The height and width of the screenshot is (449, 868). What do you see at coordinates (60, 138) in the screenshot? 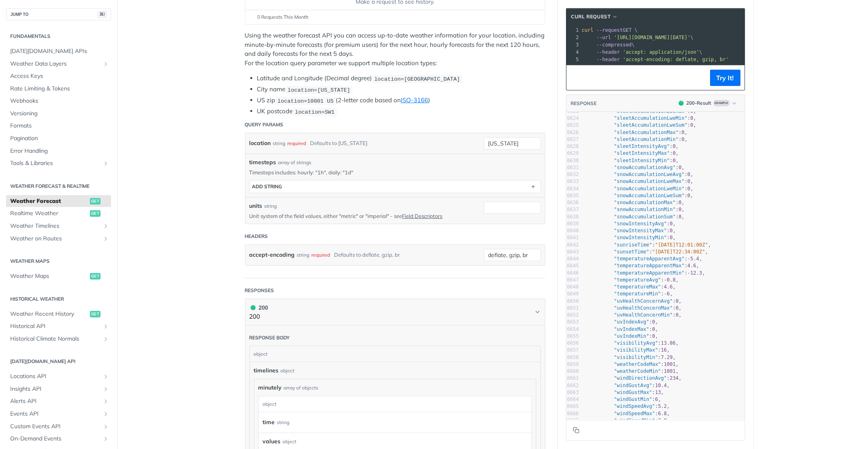
I see `span: Pagination` at bounding box center [60, 138].